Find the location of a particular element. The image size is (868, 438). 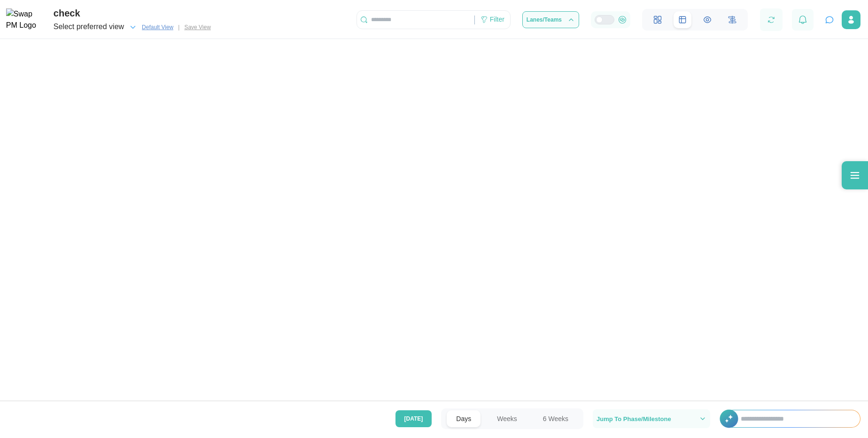

button: Lanes/Teams is located at coordinates (551, 20).